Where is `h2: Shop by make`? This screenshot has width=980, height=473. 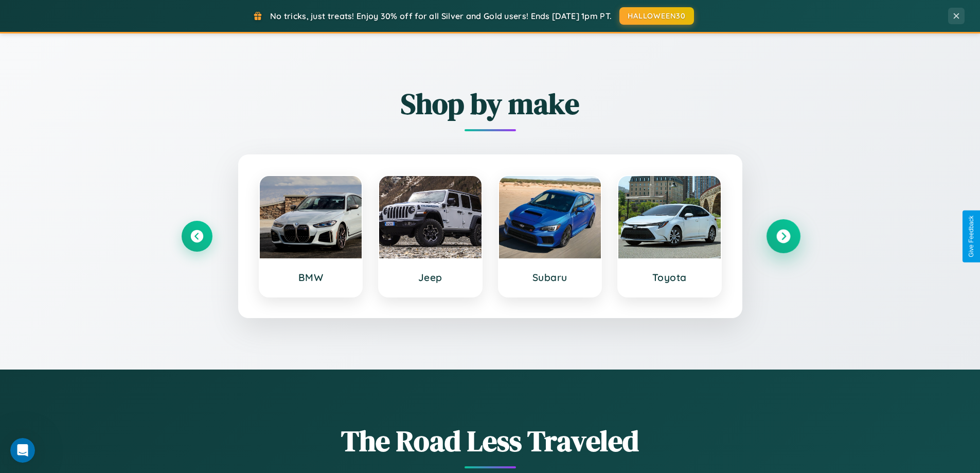 h2: Shop by make is located at coordinates (490, 104).